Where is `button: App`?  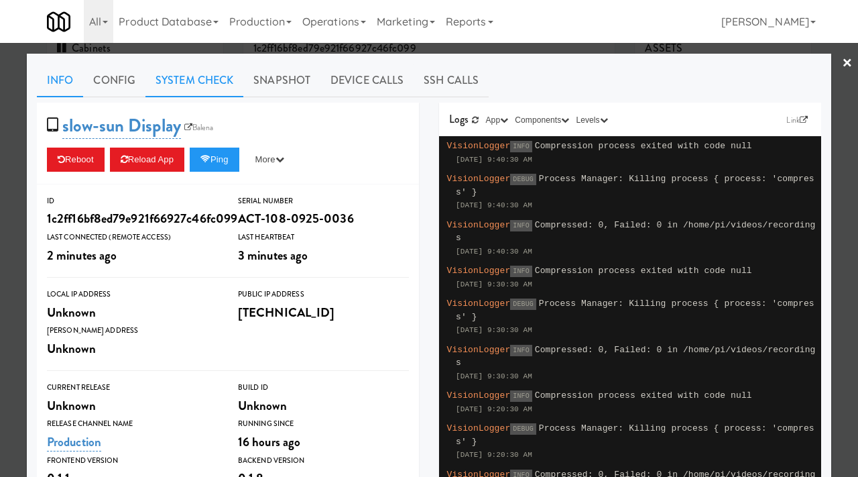
button: App is located at coordinates (497, 120).